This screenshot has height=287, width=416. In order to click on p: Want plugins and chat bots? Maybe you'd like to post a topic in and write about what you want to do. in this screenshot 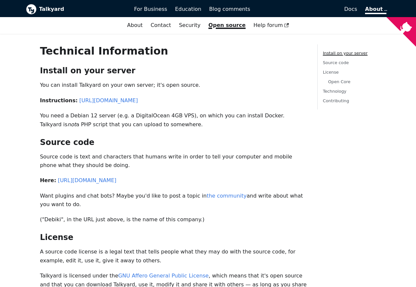, I will do `click(173, 200)`.